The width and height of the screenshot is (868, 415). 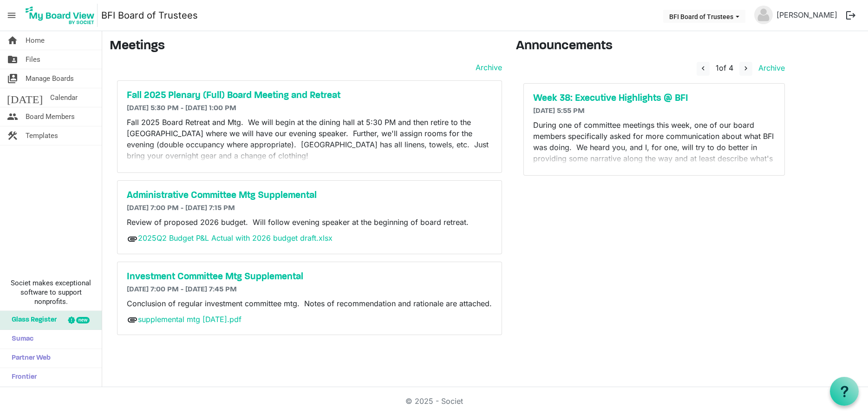 I want to click on h5: Administrative Committee Mtg Supplemental, so click(x=309, y=196).